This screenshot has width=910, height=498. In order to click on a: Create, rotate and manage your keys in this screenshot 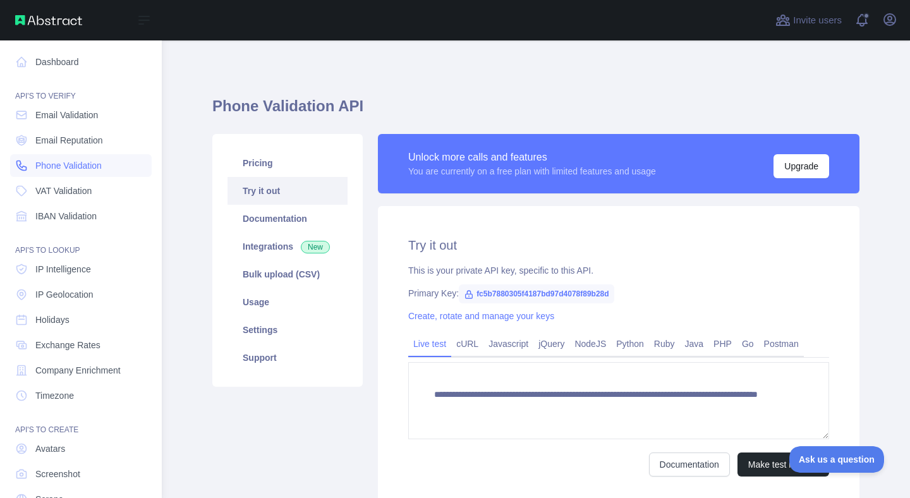, I will do `click(481, 316)`.